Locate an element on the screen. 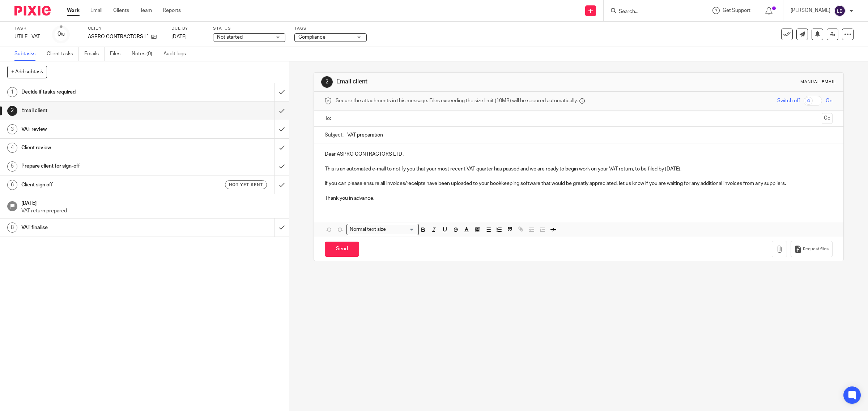 The height and width of the screenshot is (411, 868). h1: Decide if tasks required is located at coordinates (103, 92).